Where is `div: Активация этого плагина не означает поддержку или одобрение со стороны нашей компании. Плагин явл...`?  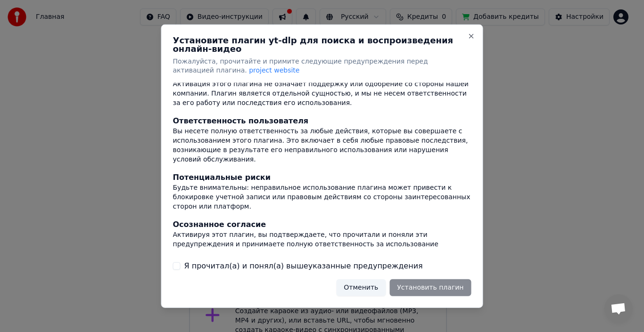 div: Активация этого плагина не означает поддержку или одобрение со стороны нашей компании. Плагин явл... is located at coordinates (322, 94).